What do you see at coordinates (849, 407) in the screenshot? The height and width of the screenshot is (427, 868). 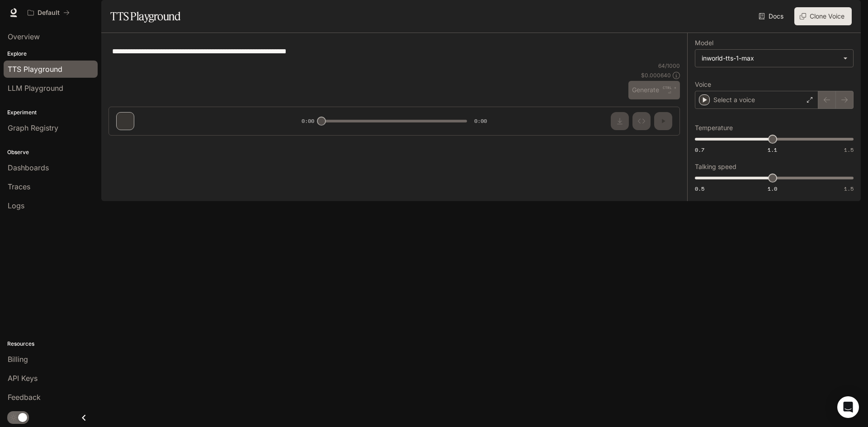 I see `div: Open Intercom Messenger` at bounding box center [849, 407].